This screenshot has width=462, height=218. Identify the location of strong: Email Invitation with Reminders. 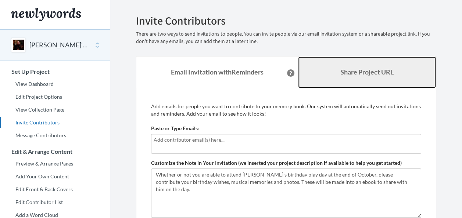
(217, 72).